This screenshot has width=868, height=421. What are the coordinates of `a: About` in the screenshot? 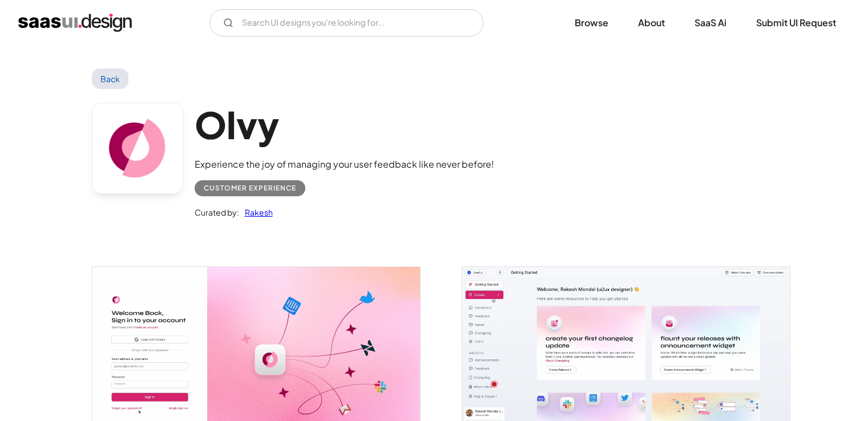 It's located at (651, 23).